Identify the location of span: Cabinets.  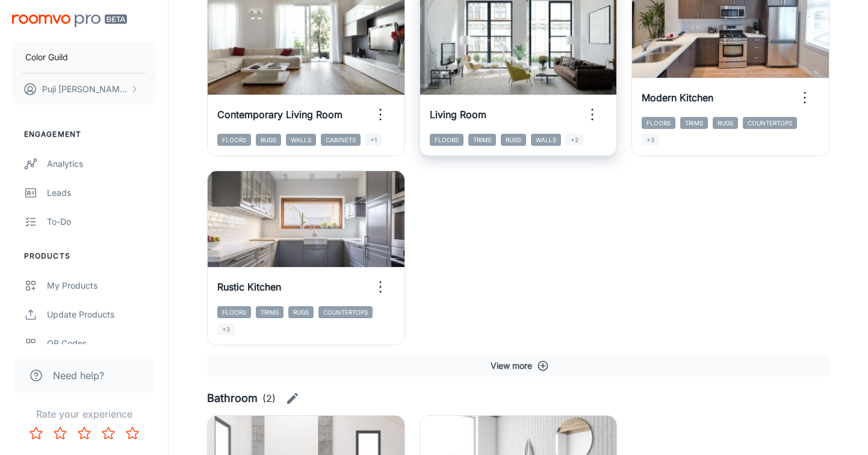
(341, 140).